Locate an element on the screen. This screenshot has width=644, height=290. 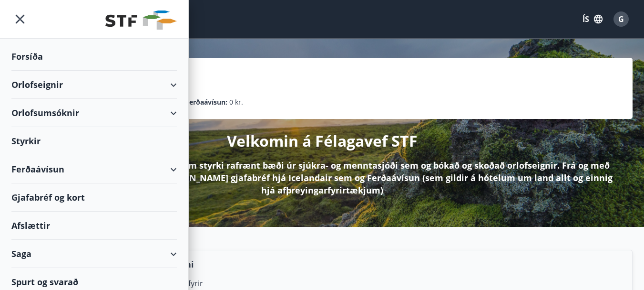
div: Saga is located at coordinates (94, 253).